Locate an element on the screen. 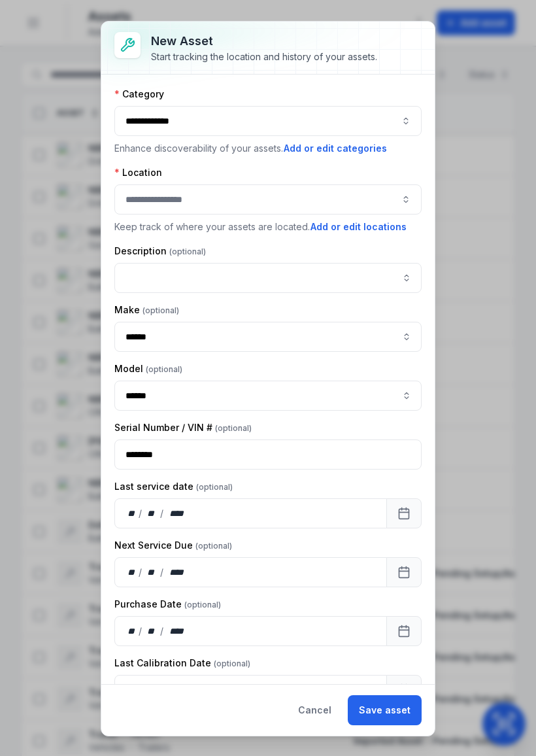 The image size is (536, 756). label: Purchase Date is located at coordinates (167, 605).